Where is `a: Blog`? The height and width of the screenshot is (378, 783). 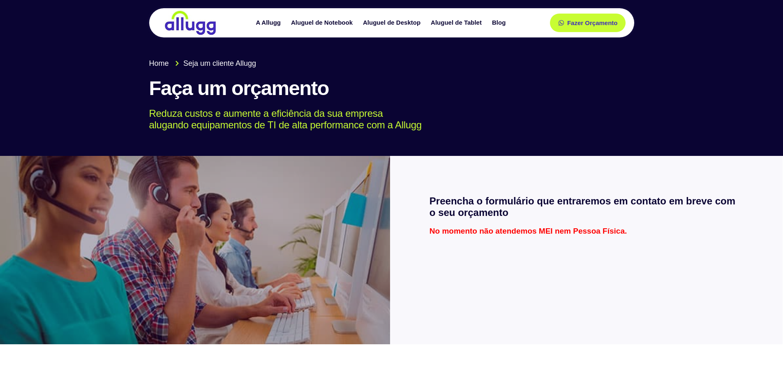 a: Blog is located at coordinates (500, 23).